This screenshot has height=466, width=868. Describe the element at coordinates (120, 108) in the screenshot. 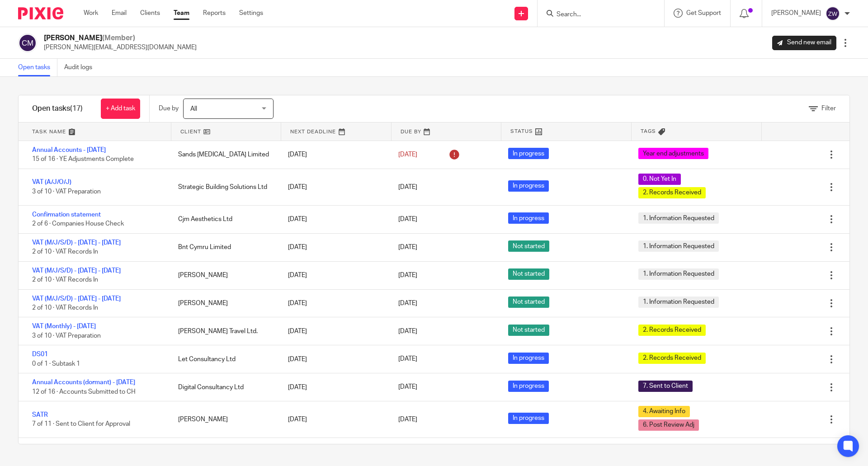

I see `a: + Add task` at that location.